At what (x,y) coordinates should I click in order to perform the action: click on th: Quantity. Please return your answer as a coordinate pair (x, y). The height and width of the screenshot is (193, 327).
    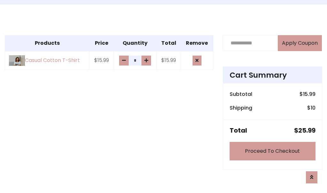
    Looking at the image, I should click on (135, 43).